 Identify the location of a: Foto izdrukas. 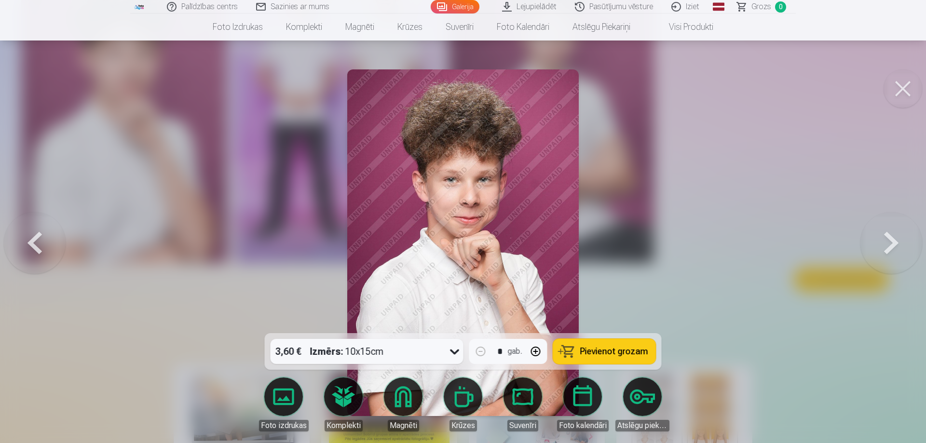
(238, 27).